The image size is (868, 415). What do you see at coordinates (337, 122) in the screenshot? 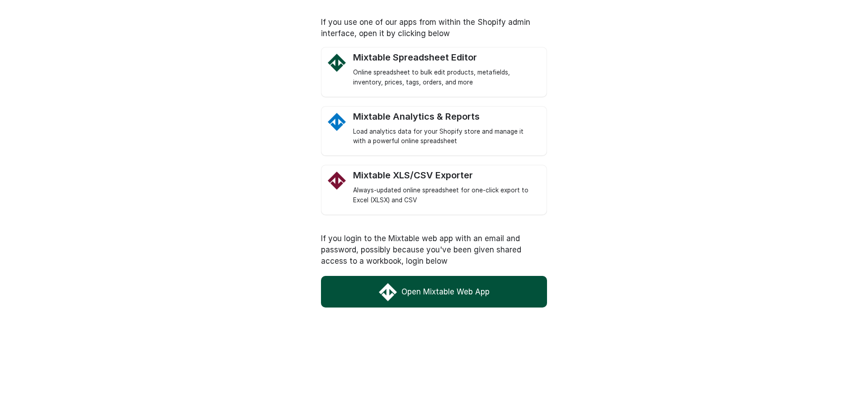
I see `img: Mixtable Analytics` at bounding box center [337, 122].